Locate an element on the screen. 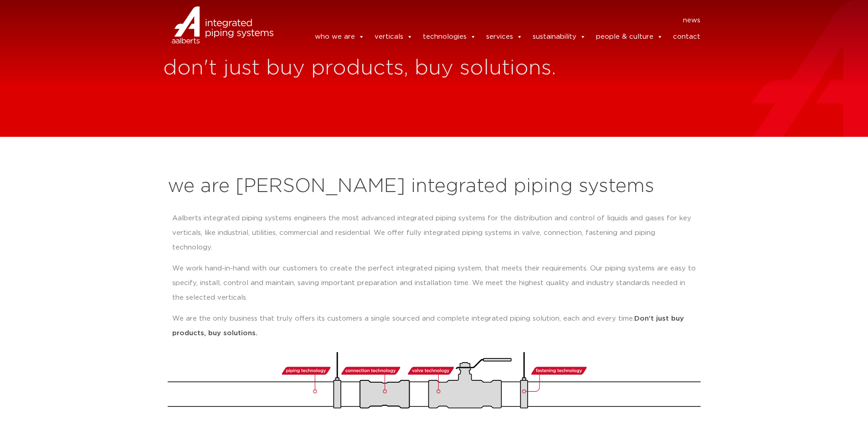 The image size is (868, 431). a: sustainability is located at coordinates (559, 37).